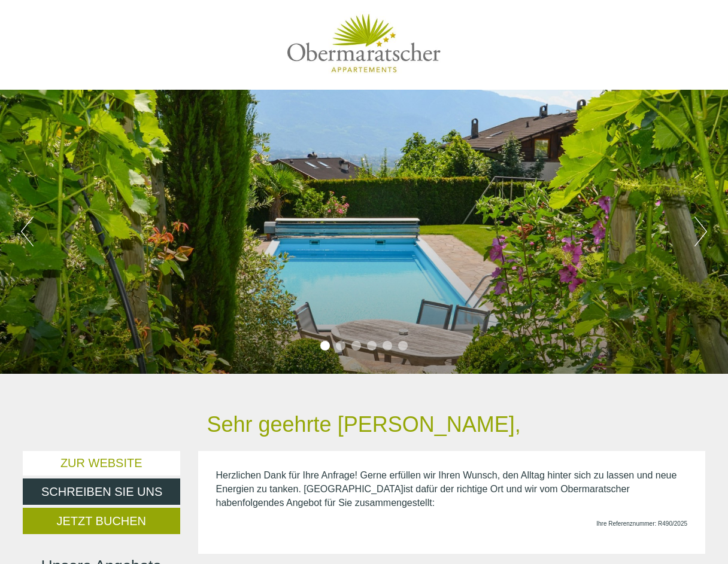  I want to click on span: folgendes Angebot für Sie zusammengestellt:, so click(339, 503).